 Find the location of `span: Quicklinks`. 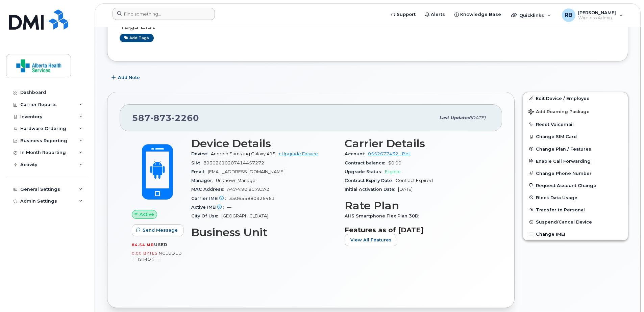

span: Quicklinks is located at coordinates (532, 15).